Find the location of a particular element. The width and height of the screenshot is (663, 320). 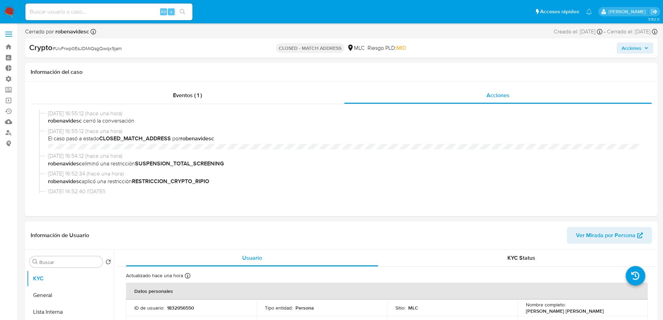

input: Buscar is located at coordinates (70, 262).